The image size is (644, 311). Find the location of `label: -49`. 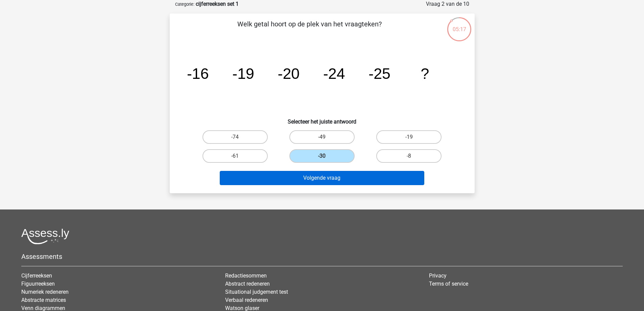

label: -49 is located at coordinates (322, 137).